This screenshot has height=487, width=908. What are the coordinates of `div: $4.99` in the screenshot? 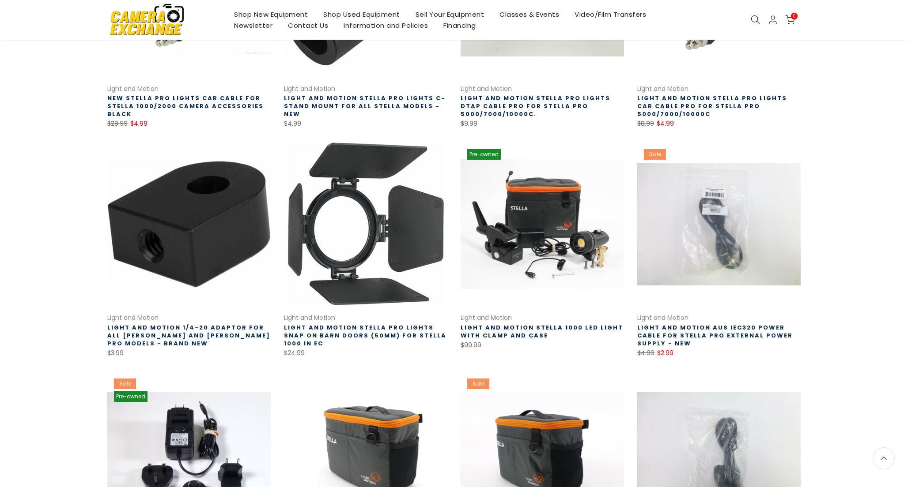 It's located at (365, 124).